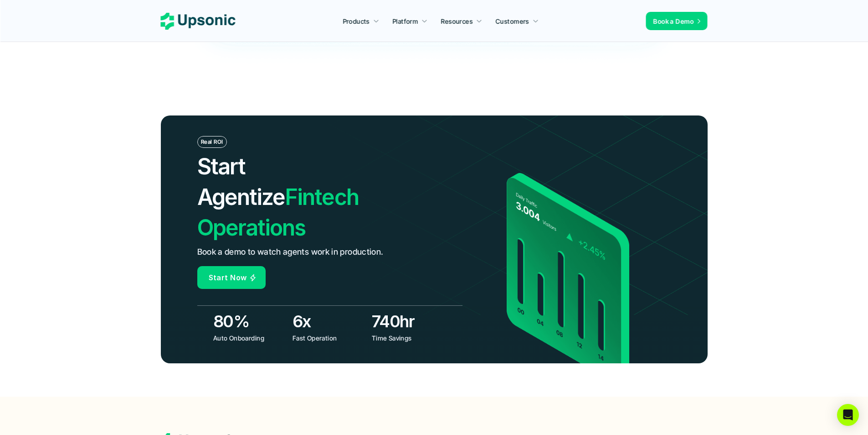 The image size is (868, 435). Describe the element at coordinates (848, 415) in the screenshot. I see `div: Open Intercom Messenger` at that location.